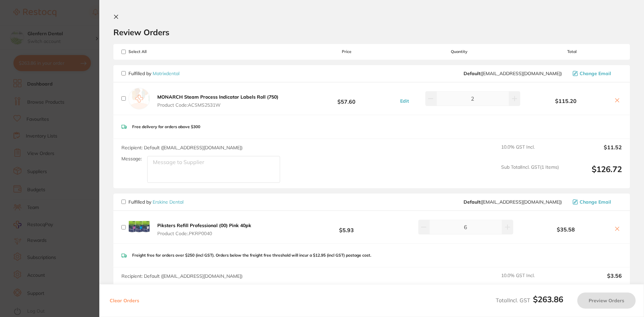  What do you see at coordinates (204, 234) in the screenshot?
I see `span: Product Code: .PKRP0040` at bounding box center [204, 234].